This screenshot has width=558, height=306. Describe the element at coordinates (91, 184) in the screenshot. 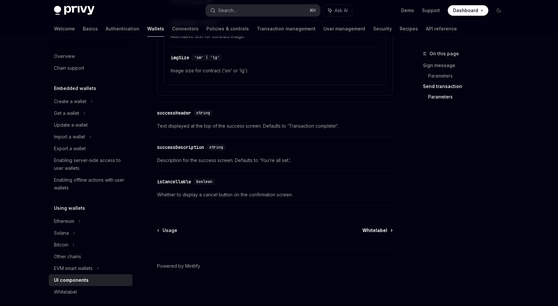

I see `a: Enabling offline actions with user wallets` at that location.